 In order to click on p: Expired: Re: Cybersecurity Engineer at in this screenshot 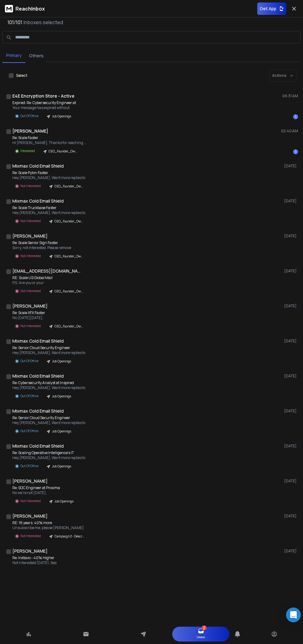, I will do `click(45, 103)`.